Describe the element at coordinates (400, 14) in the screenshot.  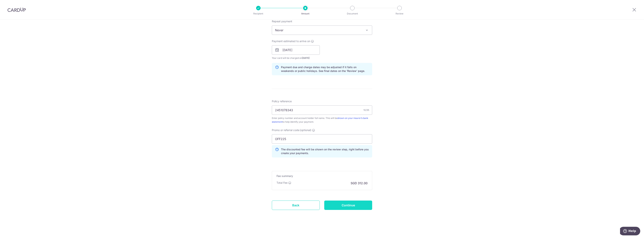
I see `p: Review` at that location.